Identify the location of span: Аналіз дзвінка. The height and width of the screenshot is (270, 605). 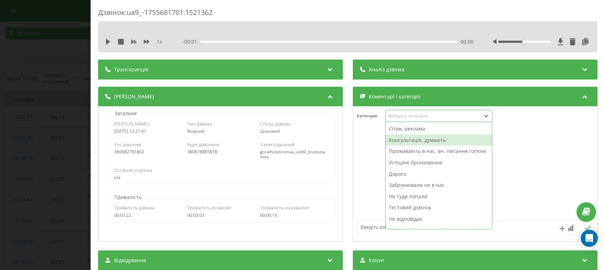
(387, 70).